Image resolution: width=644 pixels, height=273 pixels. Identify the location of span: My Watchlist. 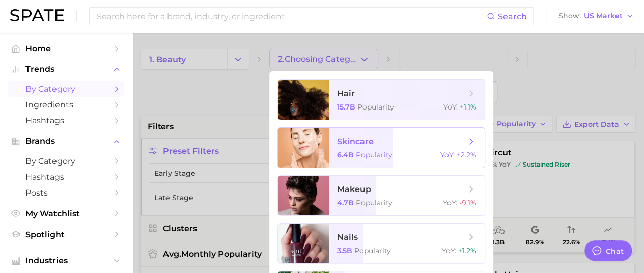
(66, 213).